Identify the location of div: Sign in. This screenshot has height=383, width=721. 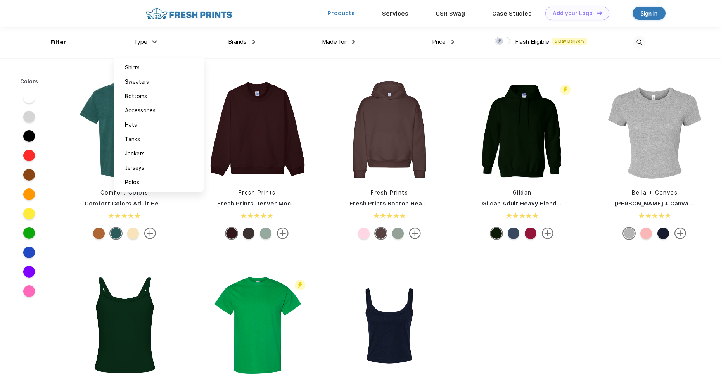
(649, 13).